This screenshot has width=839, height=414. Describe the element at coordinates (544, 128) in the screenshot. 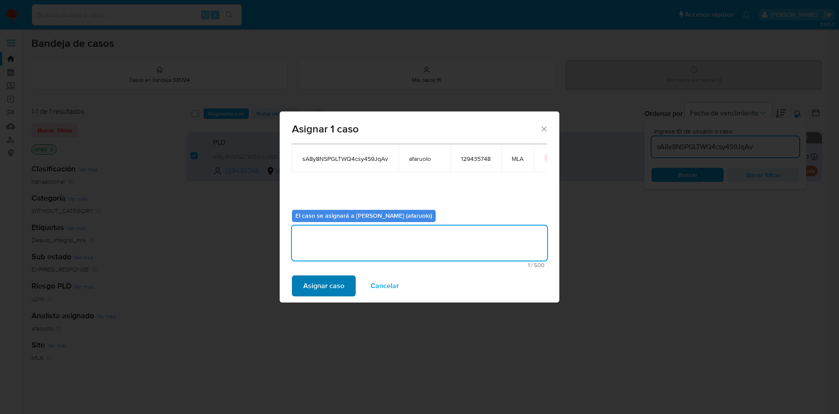

I see `button: Cerrar ventana` at that location.